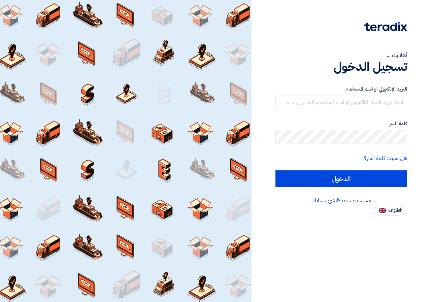 This screenshot has height=302, width=431. What do you see at coordinates (341, 124) in the screenshot?
I see `label: كلمة السر` at bounding box center [341, 124].